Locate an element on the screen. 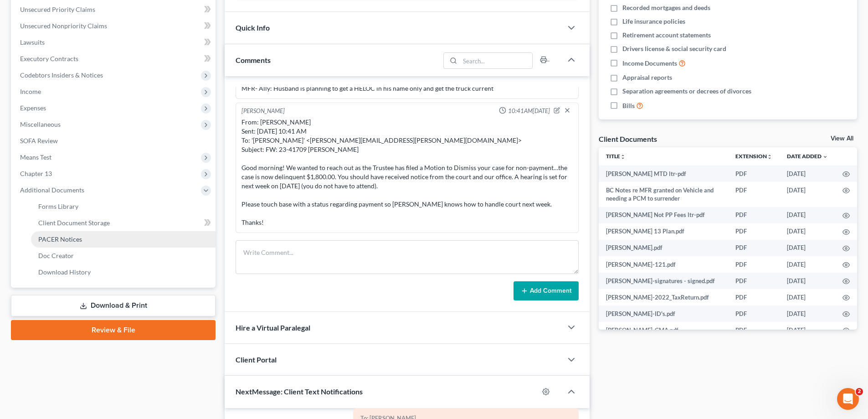  span: Income Documents is located at coordinates (650, 64).